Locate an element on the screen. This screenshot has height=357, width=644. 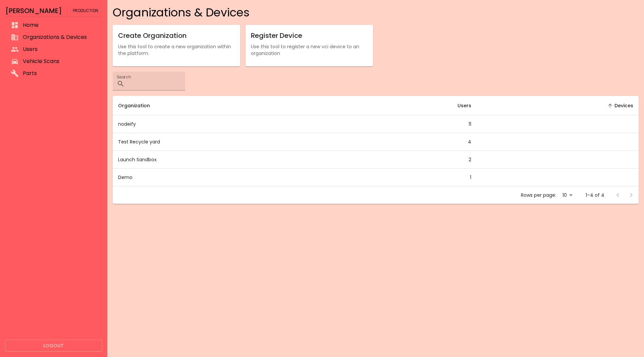
span: Home is located at coordinates (60, 25).